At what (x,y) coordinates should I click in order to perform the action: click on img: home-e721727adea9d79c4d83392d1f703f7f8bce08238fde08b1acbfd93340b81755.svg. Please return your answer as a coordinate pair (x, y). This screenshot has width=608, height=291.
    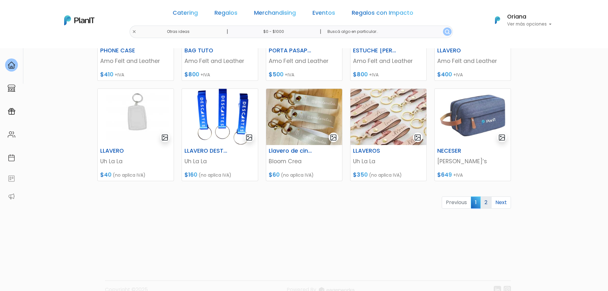
    Looking at the image, I should click on (11, 65).